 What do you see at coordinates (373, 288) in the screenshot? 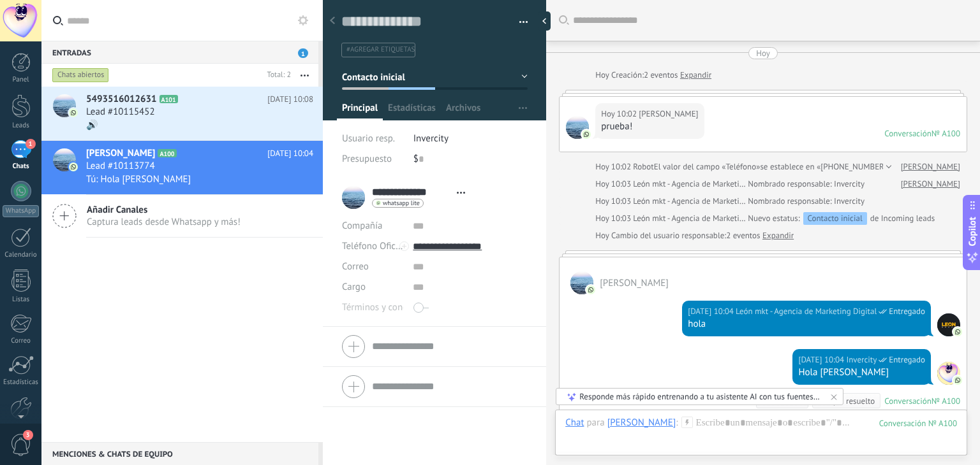
I see `div: Cargo` at bounding box center [373, 288].